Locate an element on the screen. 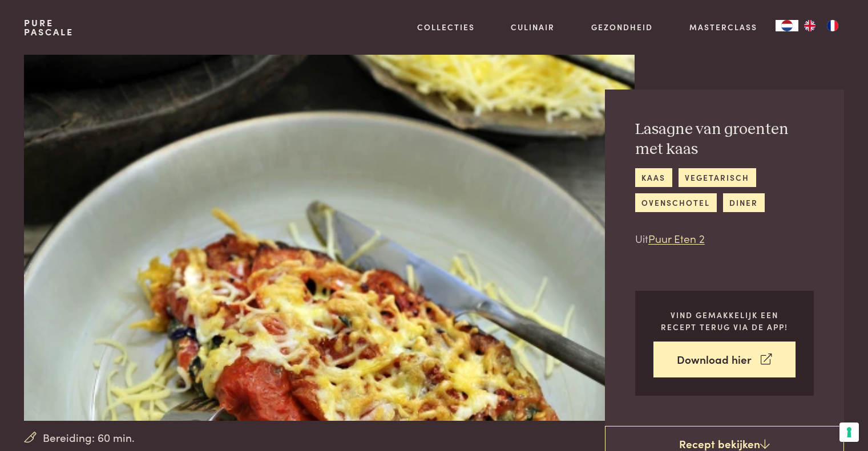 Image resolution: width=868 pixels, height=451 pixels. a: Puur Eten 2 is located at coordinates (676, 238).